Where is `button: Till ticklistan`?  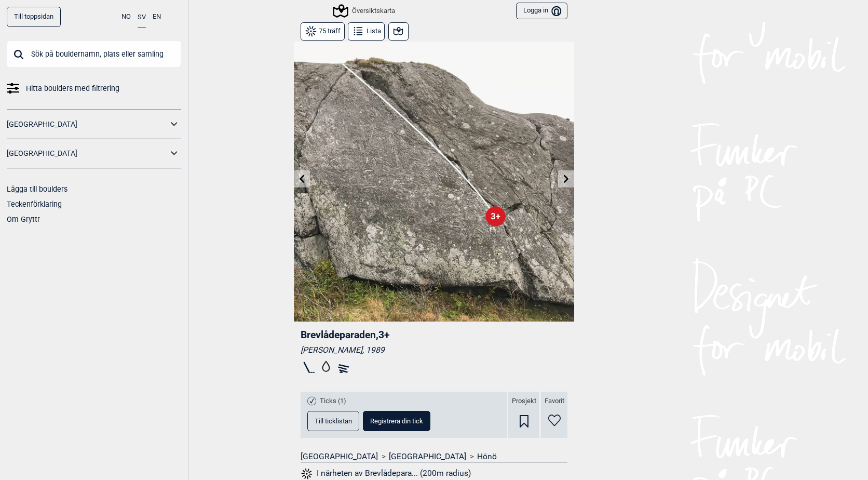 button: Till ticklistan is located at coordinates (333, 421).